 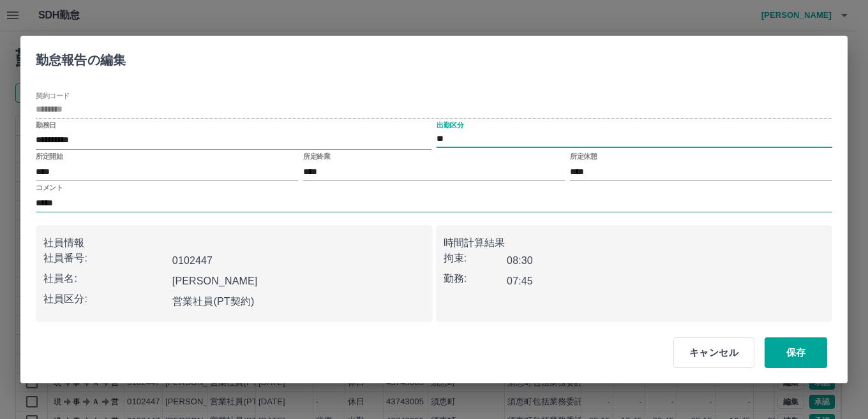 What do you see at coordinates (450, 125) in the screenshot?
I see `label: 出勤区分` at bounding box center [450, 125].